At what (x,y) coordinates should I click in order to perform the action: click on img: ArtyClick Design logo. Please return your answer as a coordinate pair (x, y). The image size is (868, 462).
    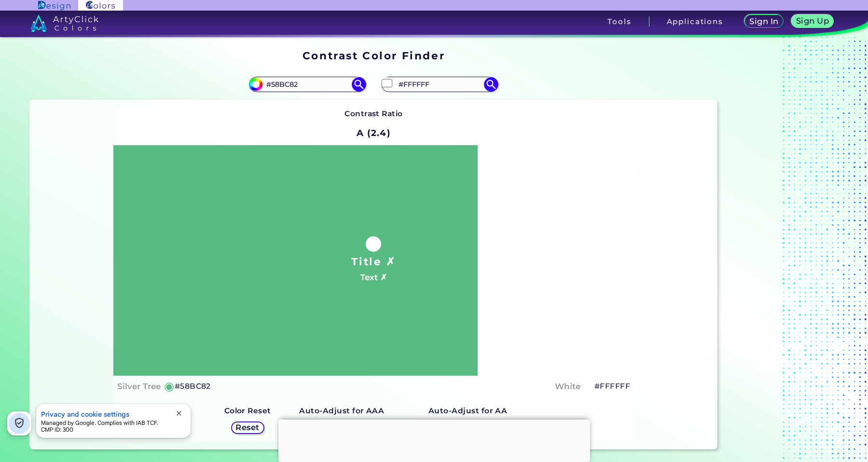
    Looking at the image, I should click on (54, 5).